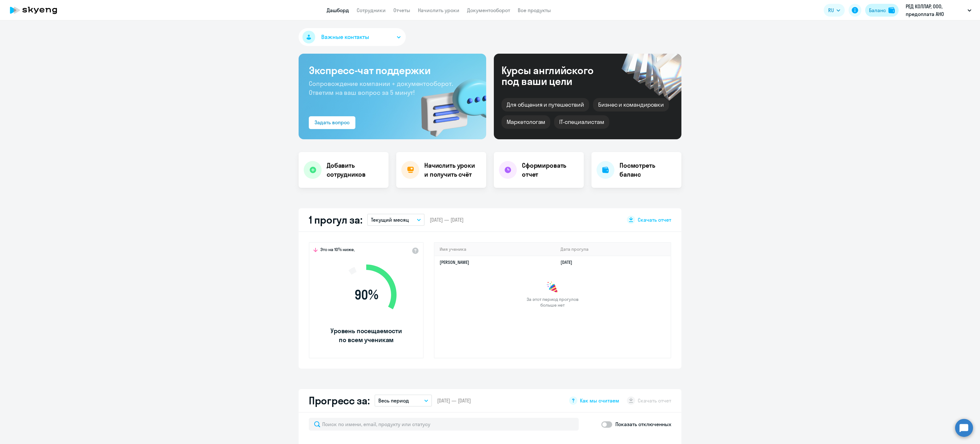  What do you see at coordinates (545, 105) in the screenshot?
I see `div: Для общения и путешествий` at bounding box center [545, 105].